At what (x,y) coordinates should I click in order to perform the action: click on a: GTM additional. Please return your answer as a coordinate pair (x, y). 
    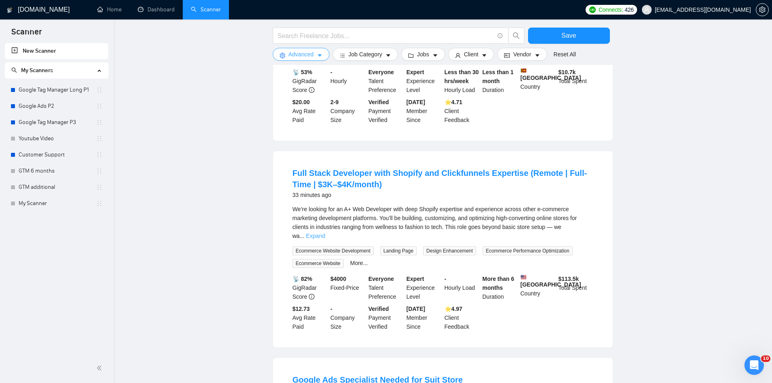
    Looking at the image, I should click on (57, 187).